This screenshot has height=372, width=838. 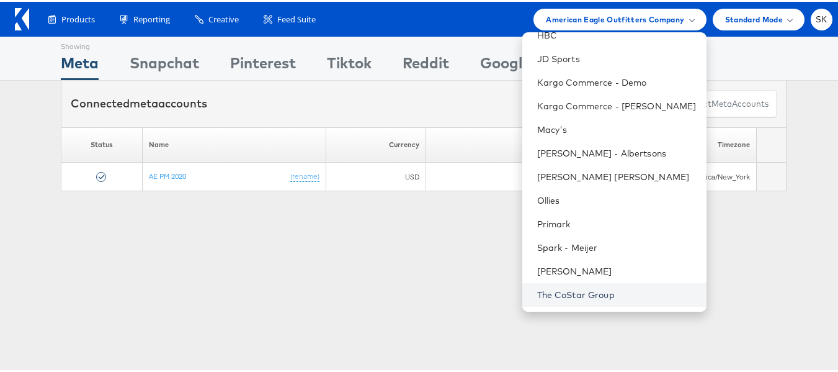 I want to click on a: Primark, so click(x=617, y=222).